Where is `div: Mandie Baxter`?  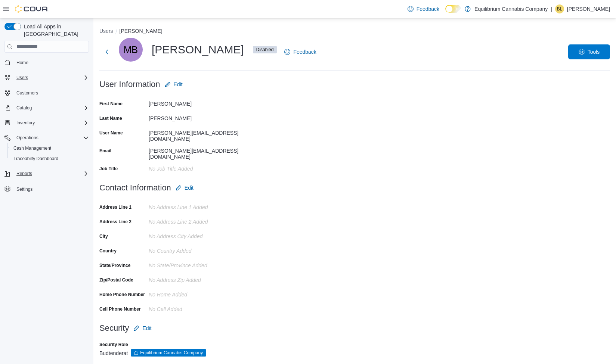 div: Mandie Baxter is located at coordinates (131, 50).